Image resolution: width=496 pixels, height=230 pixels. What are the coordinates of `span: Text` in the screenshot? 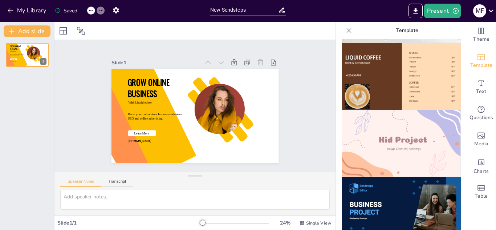 It's located at (481, 91).